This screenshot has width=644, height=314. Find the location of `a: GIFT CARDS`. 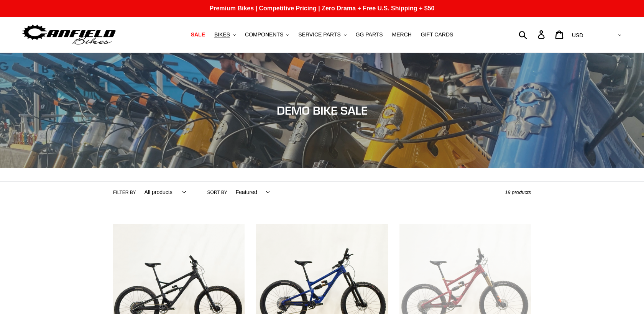

a: GIFT CARDS is located at coordinates (437, 35).